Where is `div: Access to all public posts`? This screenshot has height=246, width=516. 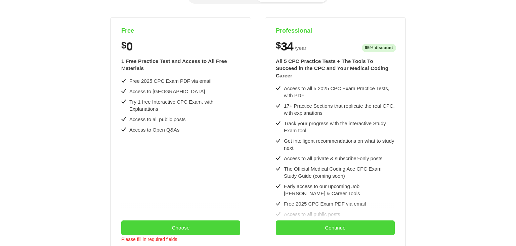
div: Access to all public posts is located at coordinates (158, 119).